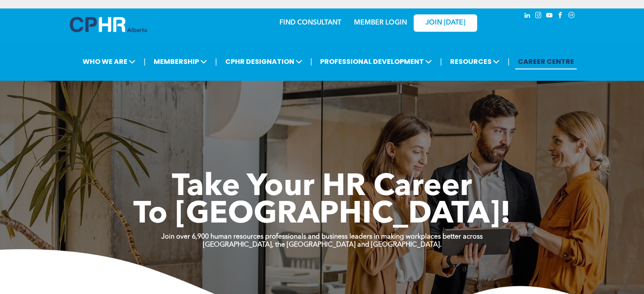 The height and width of the screenshot is (294, 644). I want to click on span: PROFESSIONAL DEVELOPMENT, so click(376, 61).